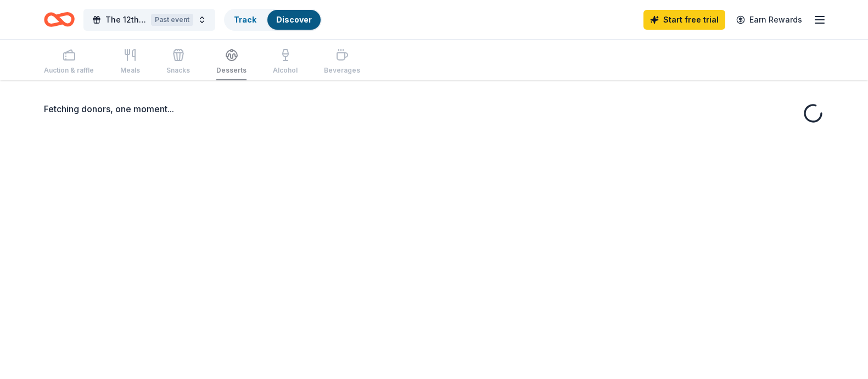 This screenshot has height=379, width=868. What do you see at coordinates (60, 20) in the screenshot?
I see `a: Home` at bounding box center [60, 20].